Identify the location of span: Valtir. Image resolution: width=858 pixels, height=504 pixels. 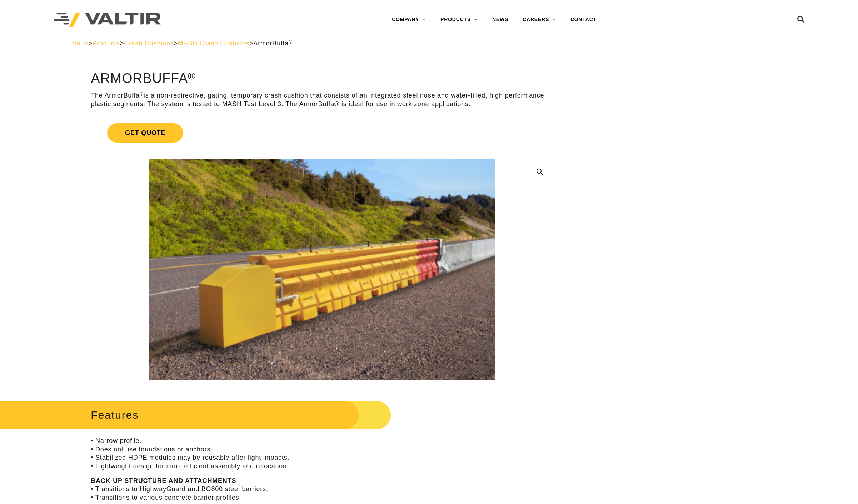
(80, 43).